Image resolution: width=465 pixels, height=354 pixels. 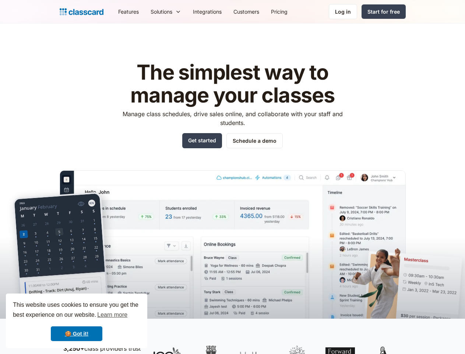 I want to click on h1: The simplest way to manage your classes, so click(x=232, y=84).